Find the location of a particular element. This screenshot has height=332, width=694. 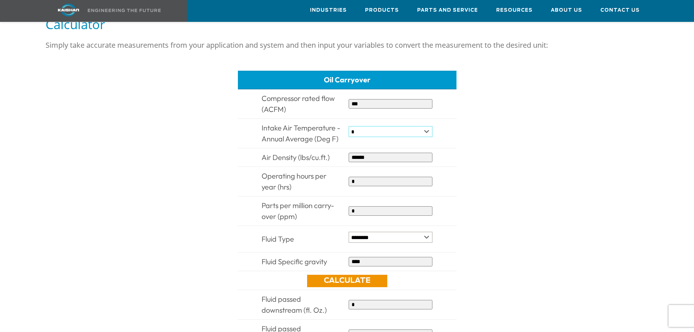

a: Industries is located at coordinates (328, 10).